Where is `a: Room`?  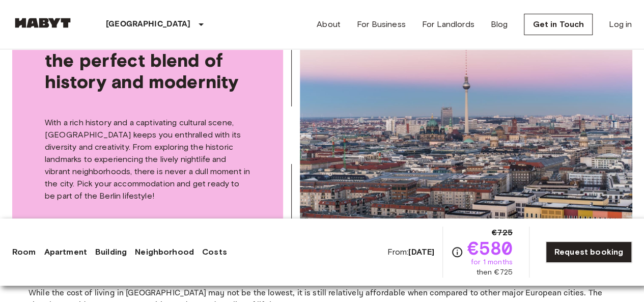 a: Room is located at coordinates (24, 252).